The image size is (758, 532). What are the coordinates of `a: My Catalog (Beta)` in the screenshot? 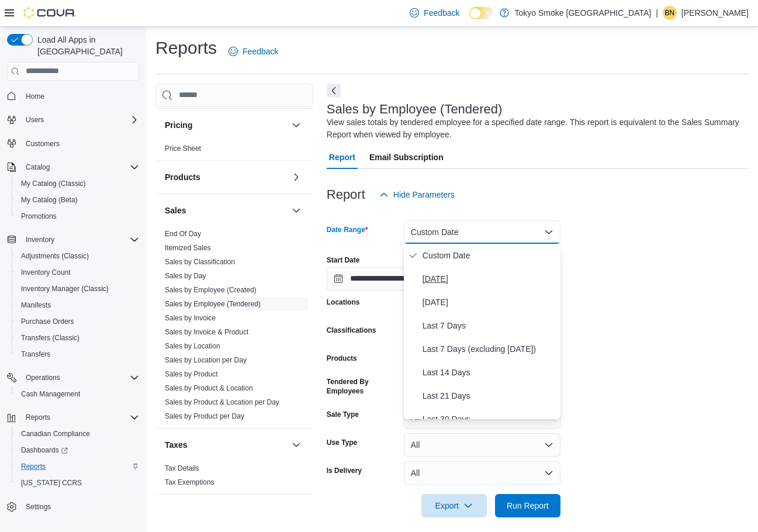 It's located at (49, 200).